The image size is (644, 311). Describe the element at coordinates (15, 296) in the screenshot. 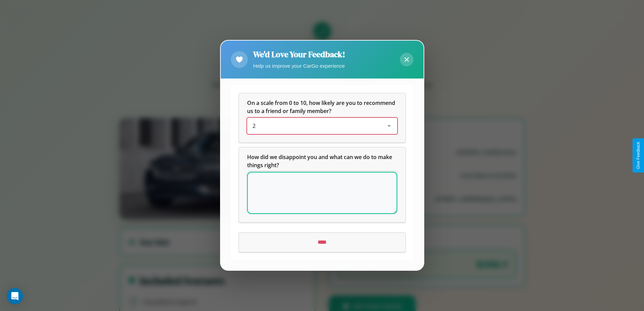

I see `div: Open Intercom Messenger` at that location.